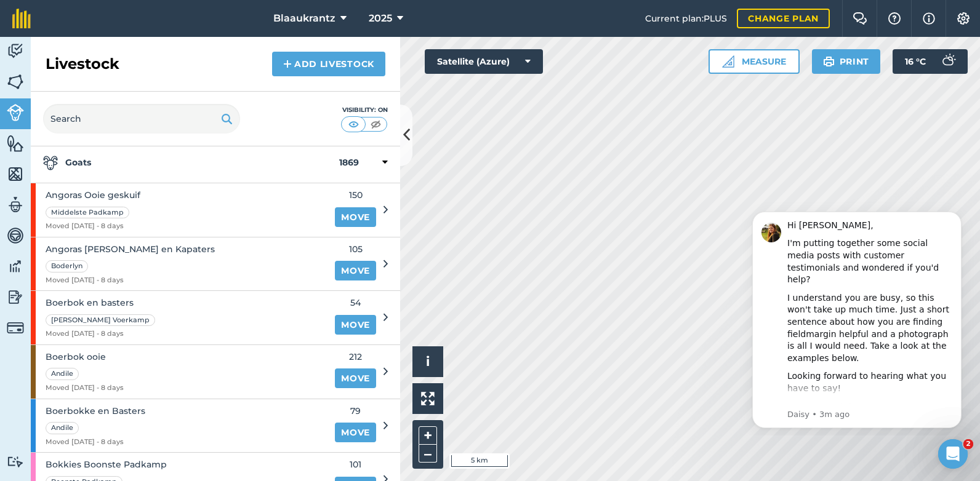 The width and height of the screenshot is (980, 481). Describe the element at coordinates (102, 302) in the screenshot. I see `span: Boerbok en basters` at that location.